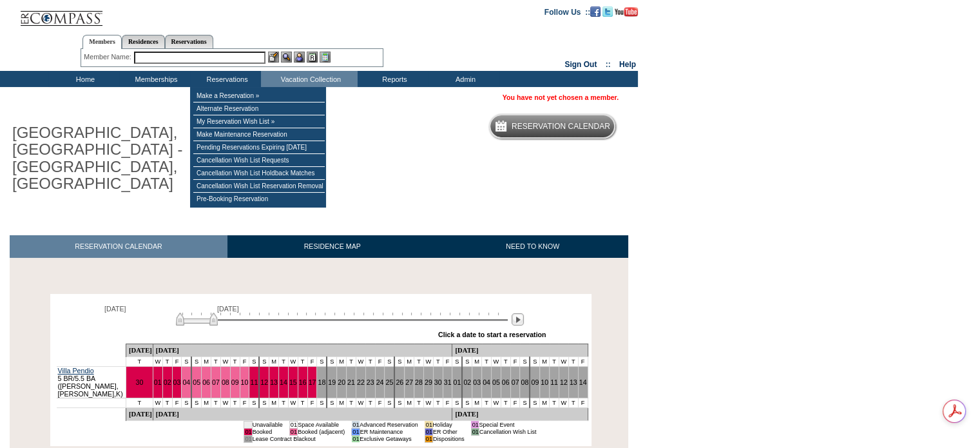 The image size is (980, 448). I want to click on td: Lease Contract Blackout, so click(298, 438).